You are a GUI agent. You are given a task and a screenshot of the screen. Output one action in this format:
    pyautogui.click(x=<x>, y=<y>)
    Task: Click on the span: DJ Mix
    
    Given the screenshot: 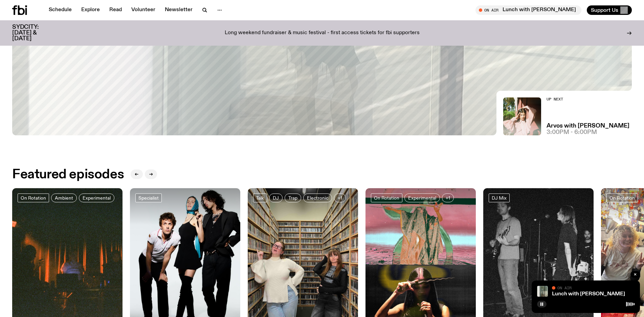 What is the action you would take?
    pyautogui.click(x=499, y=198)
    